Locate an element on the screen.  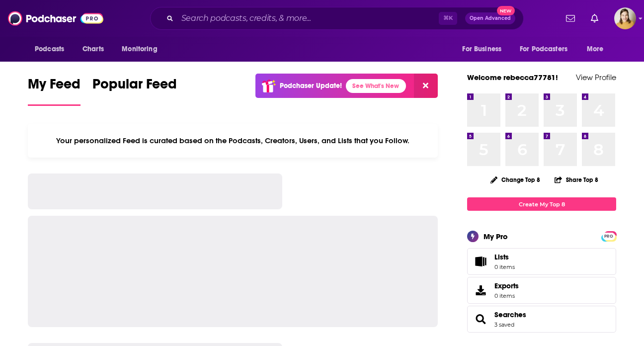
p: Podchaser Update! is located at coordinates (311, 86).